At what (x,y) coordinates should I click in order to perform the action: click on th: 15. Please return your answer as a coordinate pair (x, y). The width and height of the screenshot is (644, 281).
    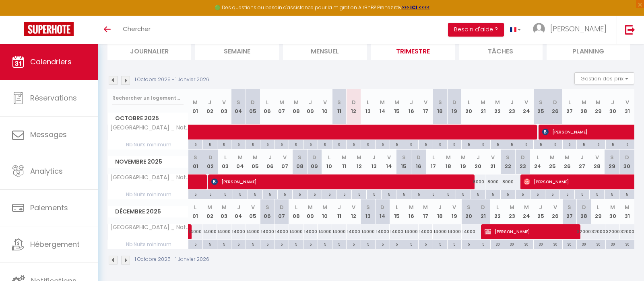
    Looking at the image, I should click on (397, 211).